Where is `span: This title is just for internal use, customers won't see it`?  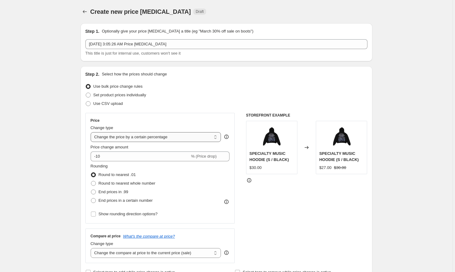
span: This title is just for internal use, customers won't see it is located at coordinates (133, 53).